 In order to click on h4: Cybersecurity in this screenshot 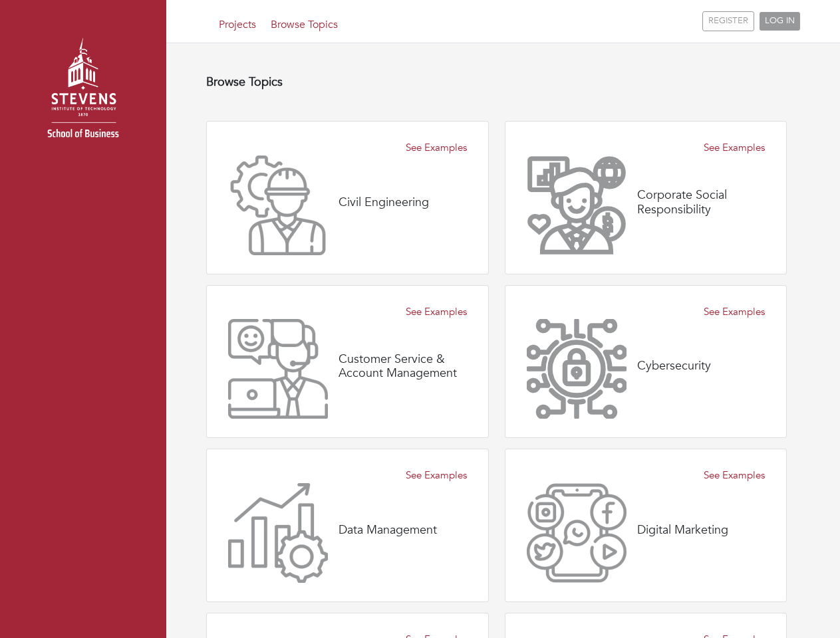, I will do `click(674, 366)`.